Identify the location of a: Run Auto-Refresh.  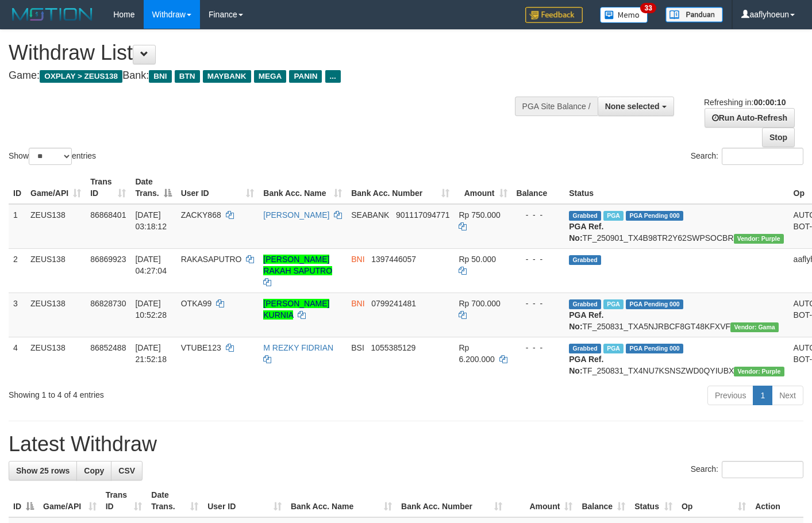
(749, 118).